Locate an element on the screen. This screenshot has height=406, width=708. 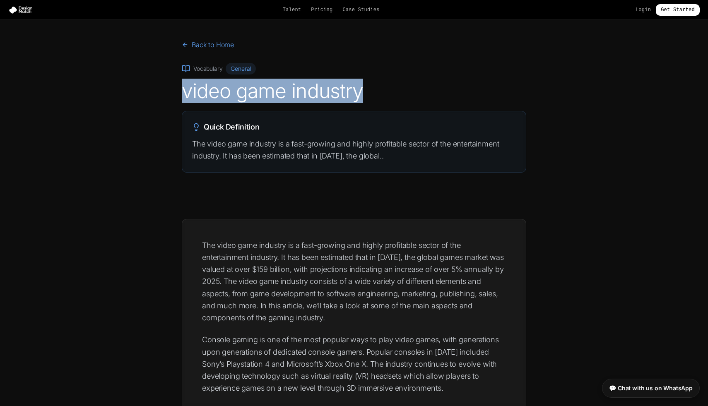
a: Back to Home is located at coordinates (208, 45).